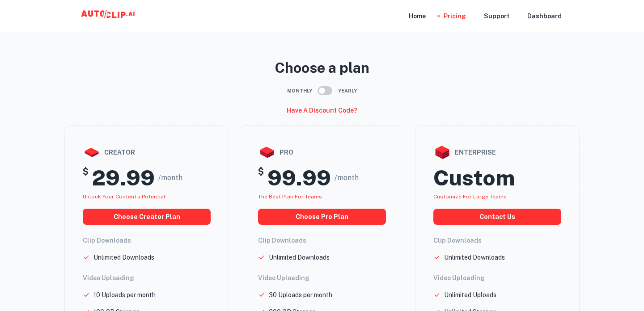 This screenshot has height=311, width=644. Describe the element at coordinates (299, 178) in the screenshot. I see `h2: 99.99` at that location.